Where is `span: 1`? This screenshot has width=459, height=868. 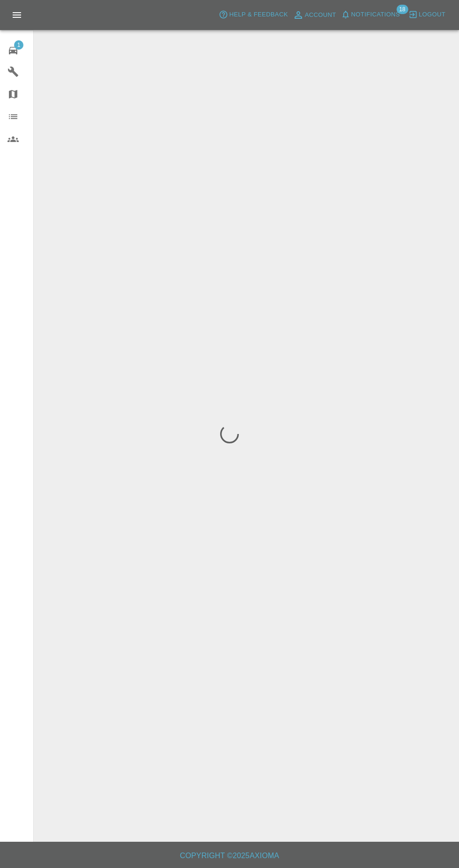
span: 1 is located at coordinates (19, 45).